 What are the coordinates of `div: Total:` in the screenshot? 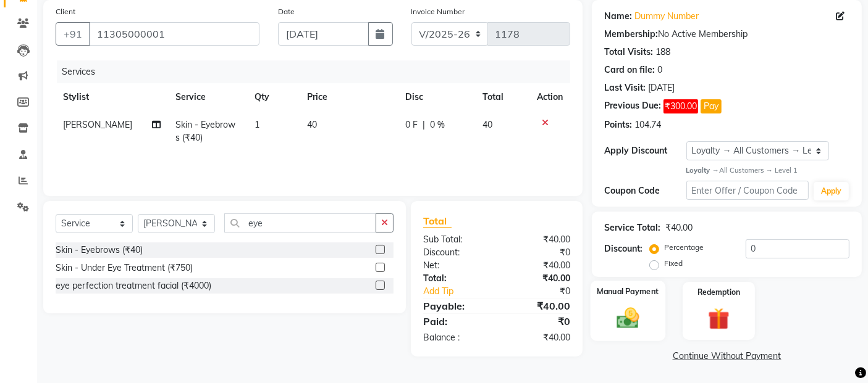 It's located at (455, 278).